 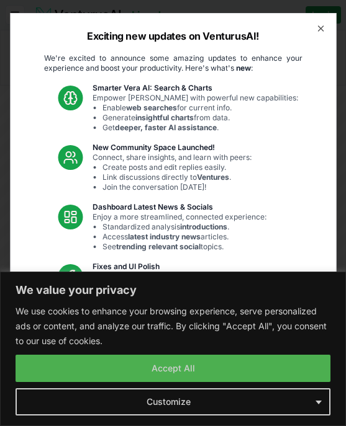 What do you see at coordinates (158, 246) in the screenshot?
I see `strong: trending relevant social` at bounding box center [158, 246].